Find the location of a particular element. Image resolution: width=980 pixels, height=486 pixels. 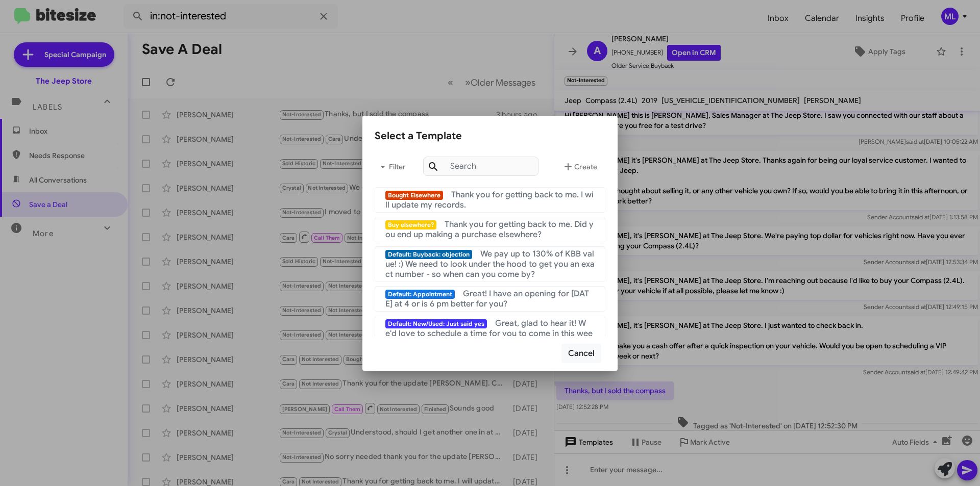

span: Default: Buyback: objection is located at coordinates (428, 255).